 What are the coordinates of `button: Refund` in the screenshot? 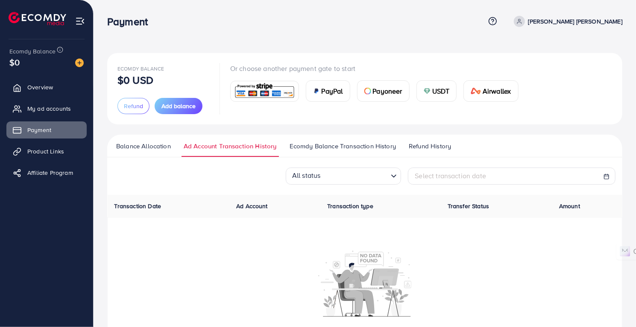 It's located at (133, 106).